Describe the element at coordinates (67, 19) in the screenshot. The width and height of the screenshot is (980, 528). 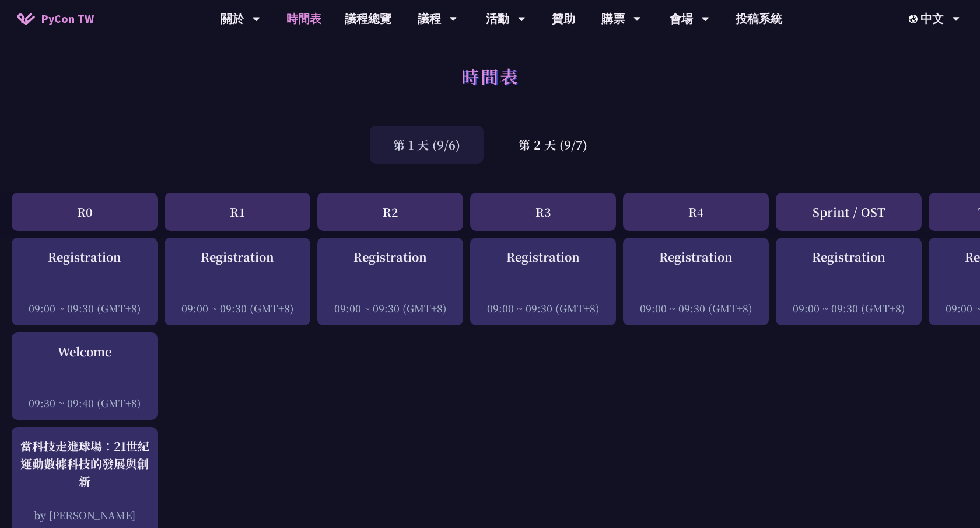
I see `span: PyCon TW` at that location.